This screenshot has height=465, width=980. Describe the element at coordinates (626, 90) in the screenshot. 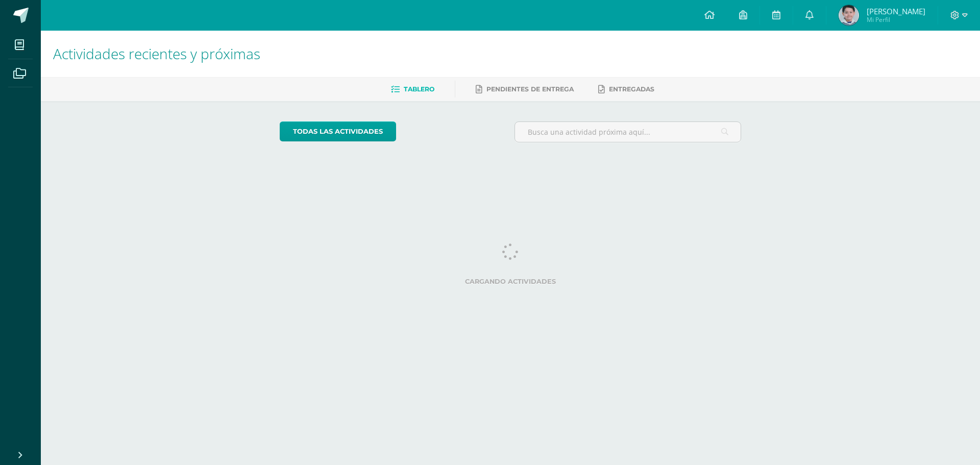

I see `a: Entregadas` at that location.